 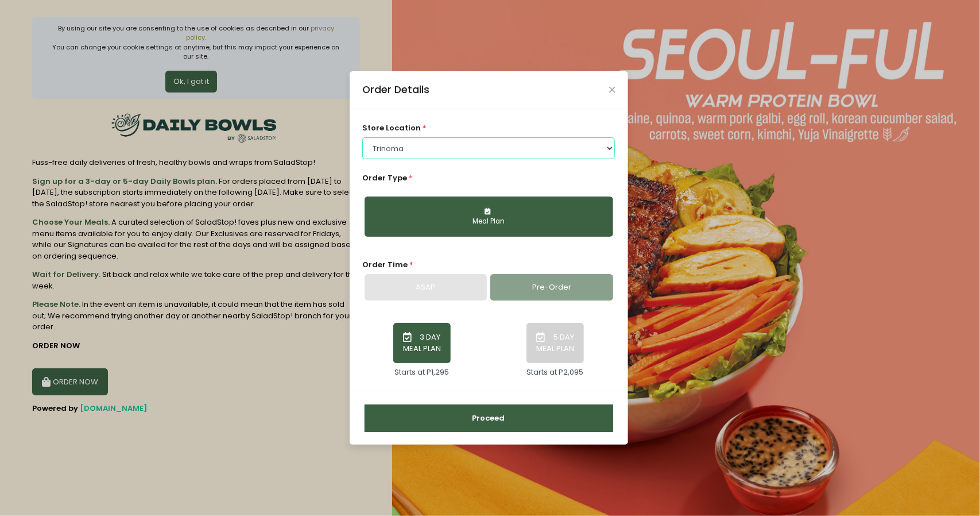 I want to click on button: Close, so click(x=612, y=90).